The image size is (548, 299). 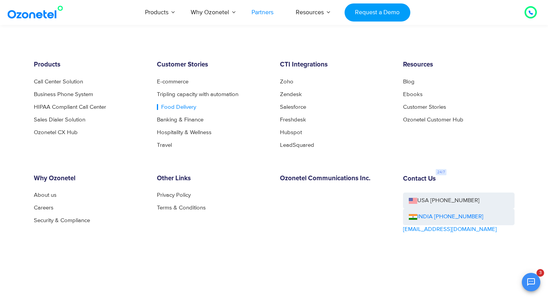 I want to click on a: Freshdesk, so click(x=293, y=120).